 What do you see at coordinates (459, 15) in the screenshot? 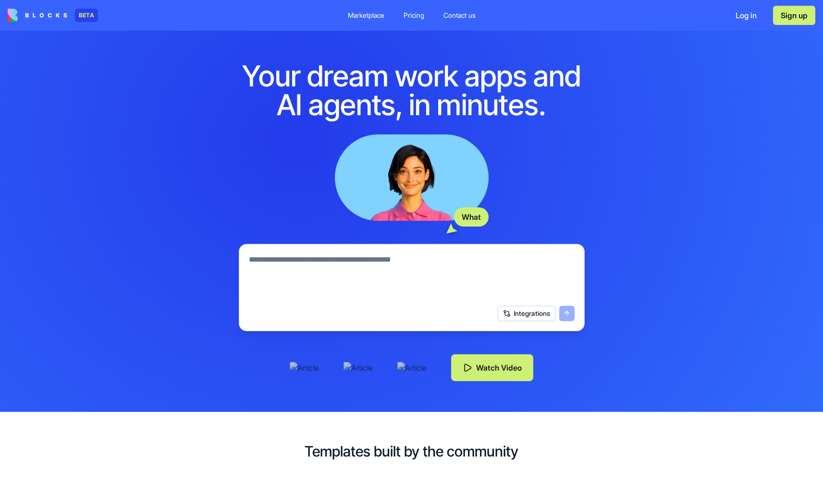
I see `a: Contact us` at bounding box center [459, 15].